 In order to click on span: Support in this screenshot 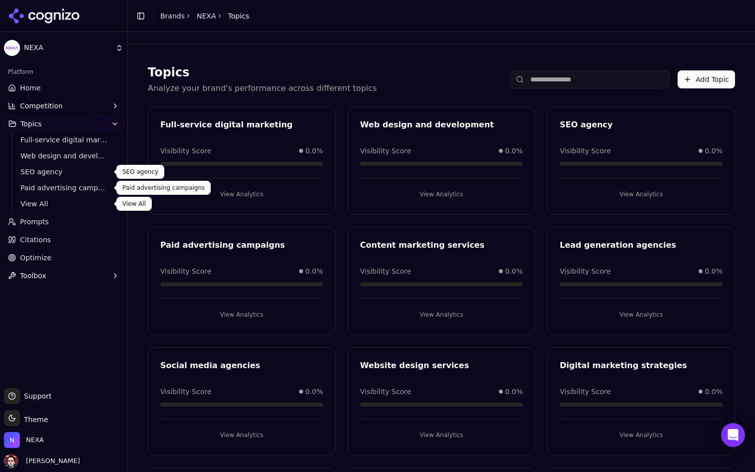, I will do `click(35, 396)`.